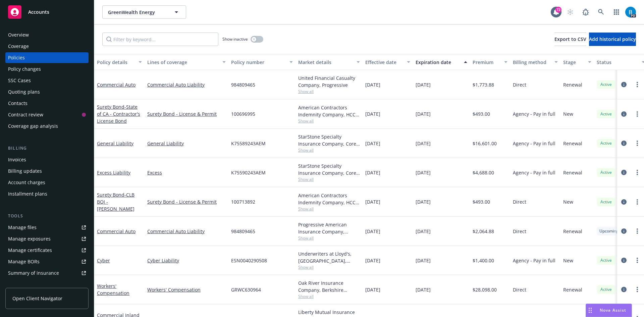 Image resolution: width=644 pixels, height=317 pixels. Describe the element at coordinates (25, 171) in the screenshot. I see `div: Billing updates` at that location.